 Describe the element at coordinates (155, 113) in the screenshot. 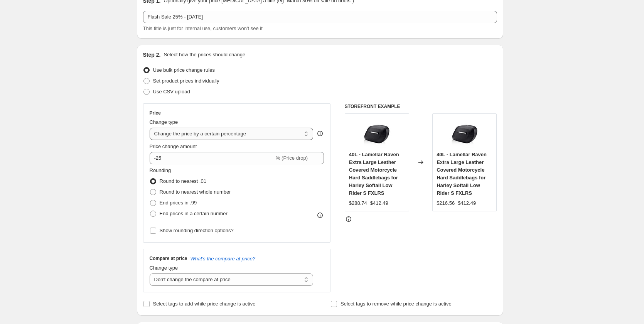

I see `h3: Price` at that location.